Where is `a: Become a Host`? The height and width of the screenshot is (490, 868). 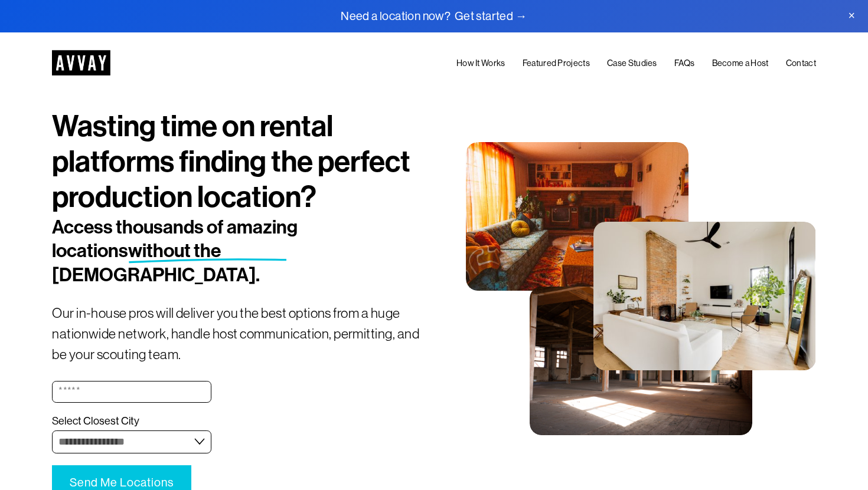 a: Become a Host is located at coordinates (740, 63).